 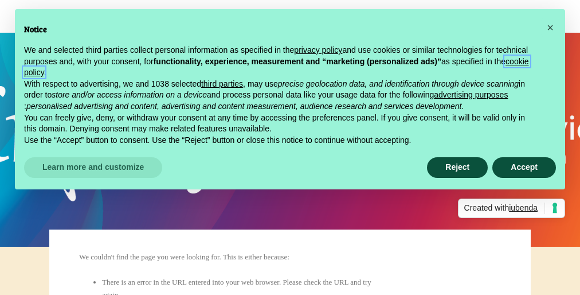 I want to click on span: iubenda, so click(x=523, y=207).